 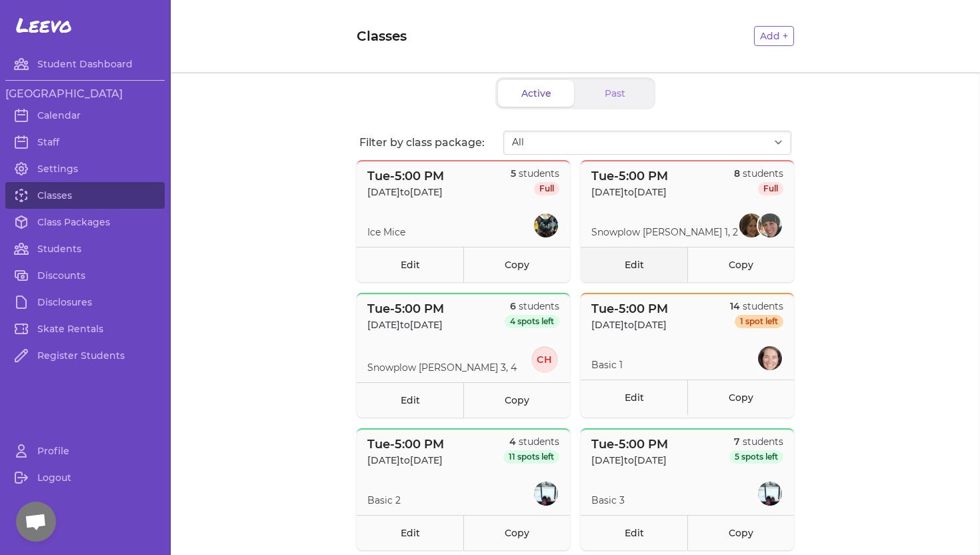 What do you see at coordinates (85, 276) in the screenshot?
I see `a: Discounts` at bounding box center [85, 276].